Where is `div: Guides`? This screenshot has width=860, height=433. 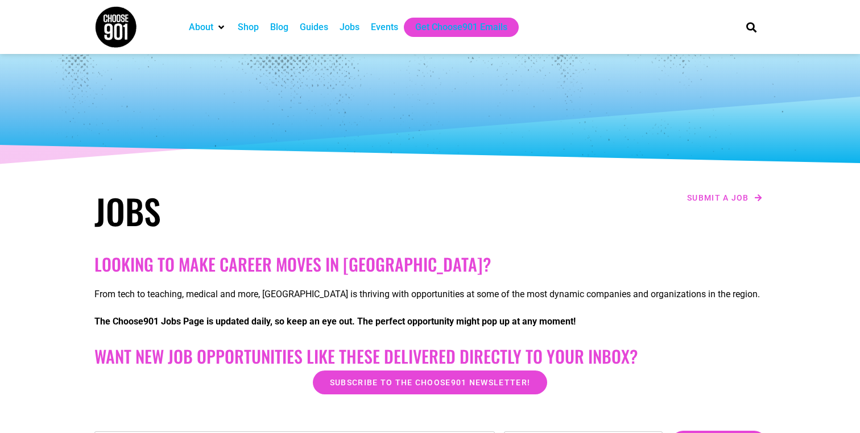
div: Guides is located at coordinates (314, 27).